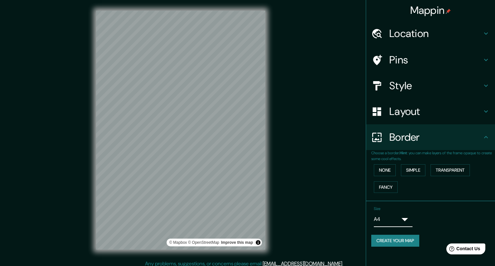 This screenshot has height=266, width=495. Describe the element at coordinates (203, 243) in the screenshot. I see `a: OpenStreetMap` at that location.